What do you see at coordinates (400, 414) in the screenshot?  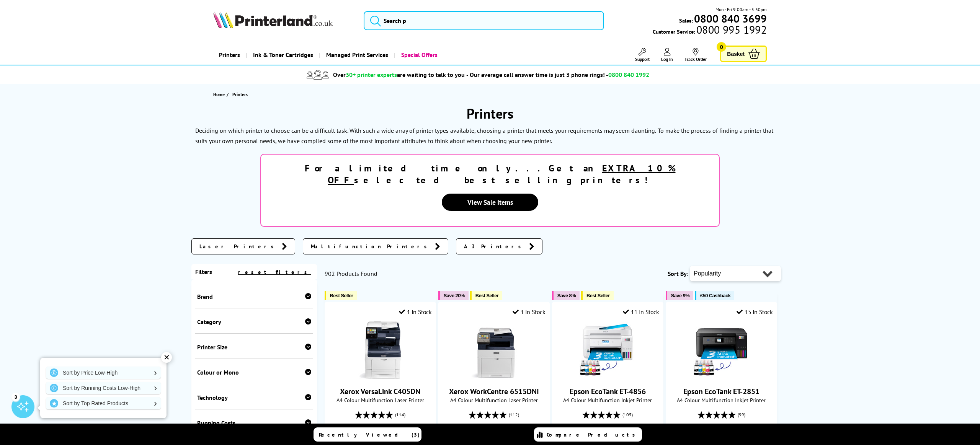 I see `span: (114)` at bounding box center [400, 414].